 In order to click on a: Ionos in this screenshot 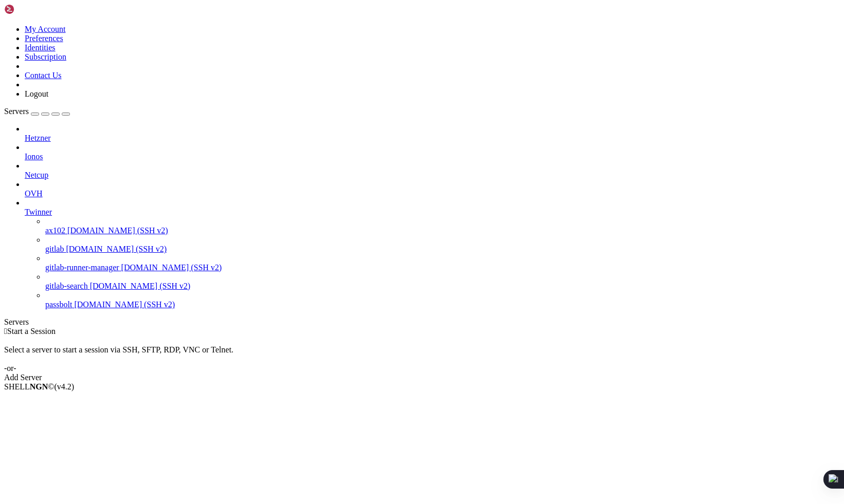, I will do `click(432, 157)`.